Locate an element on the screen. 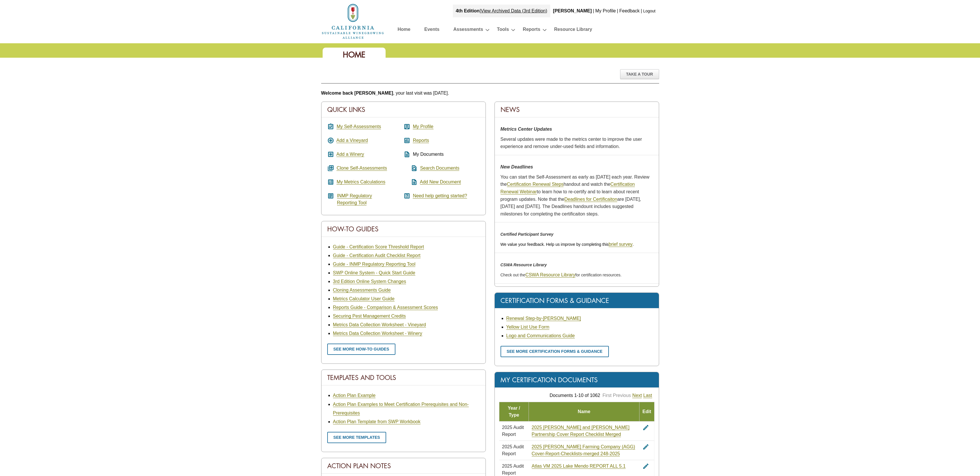 The height and width of the screenshot is (476, 980). a: Logo and Communications Guide is located at coordinates (540, 336).